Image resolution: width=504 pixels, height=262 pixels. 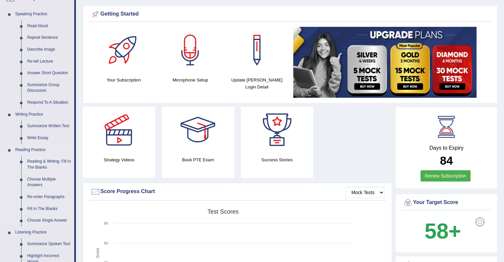 I want to click on b: 84, so click(x=446, y=160).